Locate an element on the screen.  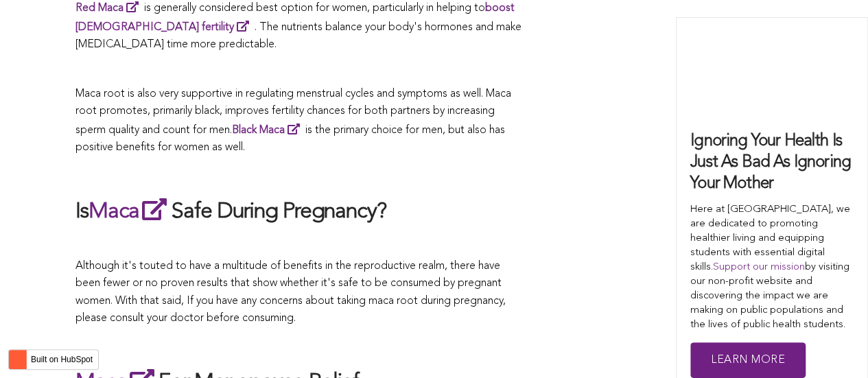
span: is generally considered best option for women, particularly in helping to . The nutrients balance... is located at coordinates (299, 26).